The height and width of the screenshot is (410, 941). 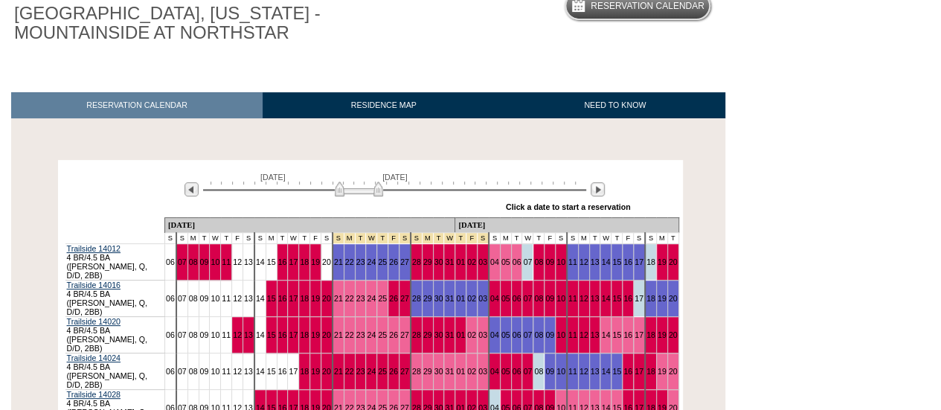 I want to click on td: W, so click(x=528, y=238).